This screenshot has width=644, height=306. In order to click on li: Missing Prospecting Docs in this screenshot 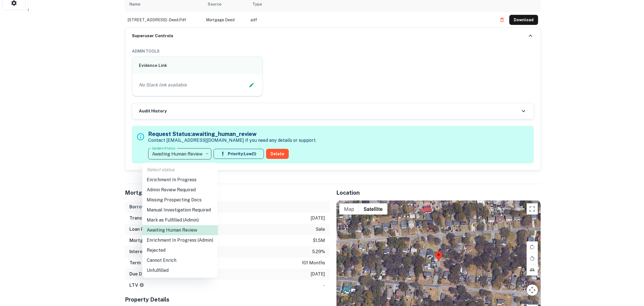, I will do `click(180, 200)`.